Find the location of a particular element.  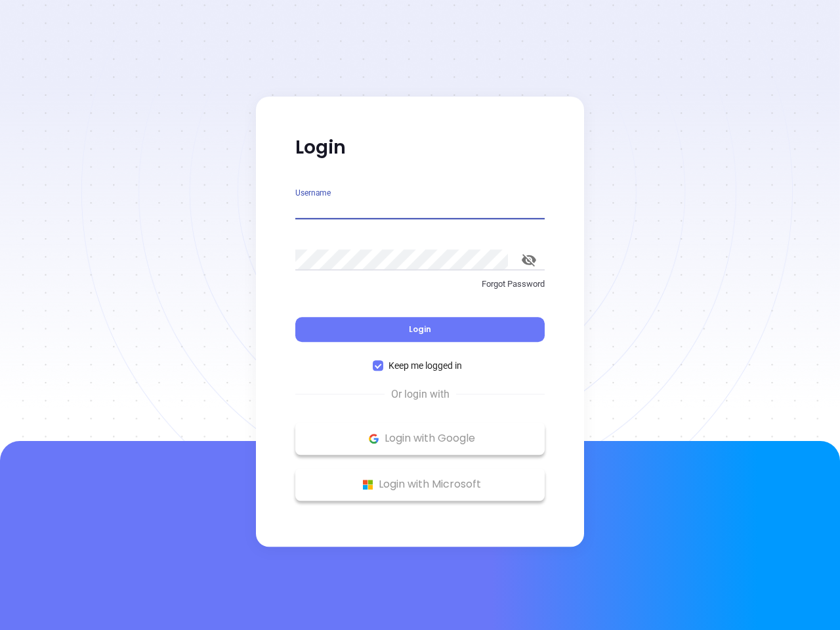

p: Login with Microsoft is located at coordinates (420, 484).